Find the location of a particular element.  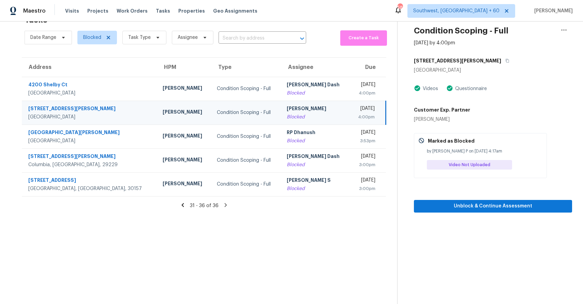

th: Type is located at coordinates (246, 67).